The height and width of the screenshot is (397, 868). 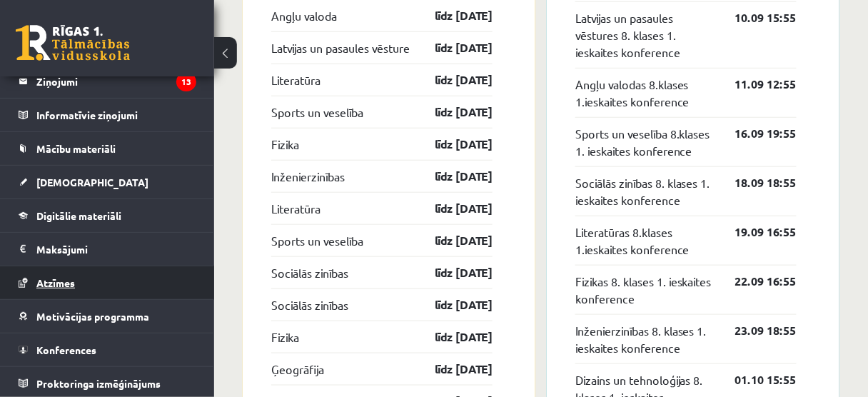 What do you see at coordinates (755, 232) in the screenshot?
I see `a: 19.09 16:55` at bounding box center [755, 232].